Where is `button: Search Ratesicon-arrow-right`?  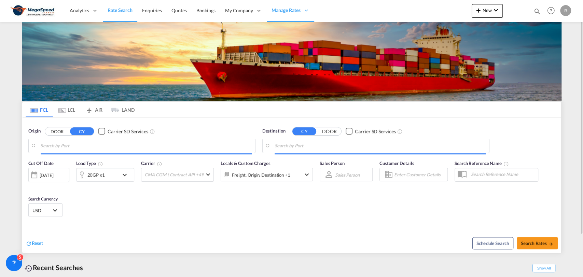
button: Search Ratesicon-arrow-right is located at coordinates (537, 243).